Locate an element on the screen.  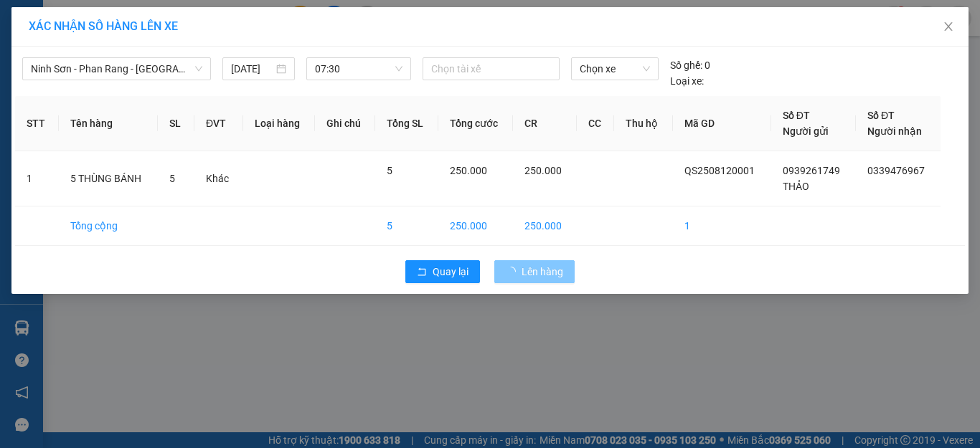
th: Tổng cước is located at coordinates (476, 124).